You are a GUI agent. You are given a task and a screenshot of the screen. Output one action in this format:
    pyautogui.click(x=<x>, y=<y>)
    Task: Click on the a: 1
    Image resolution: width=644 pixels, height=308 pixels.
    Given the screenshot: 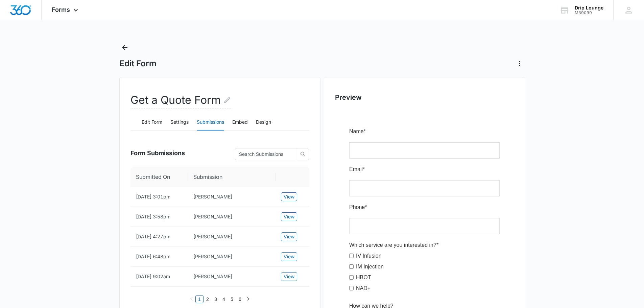 What is the action you would take?
    pyautogui.click(x=200, y=299)
    